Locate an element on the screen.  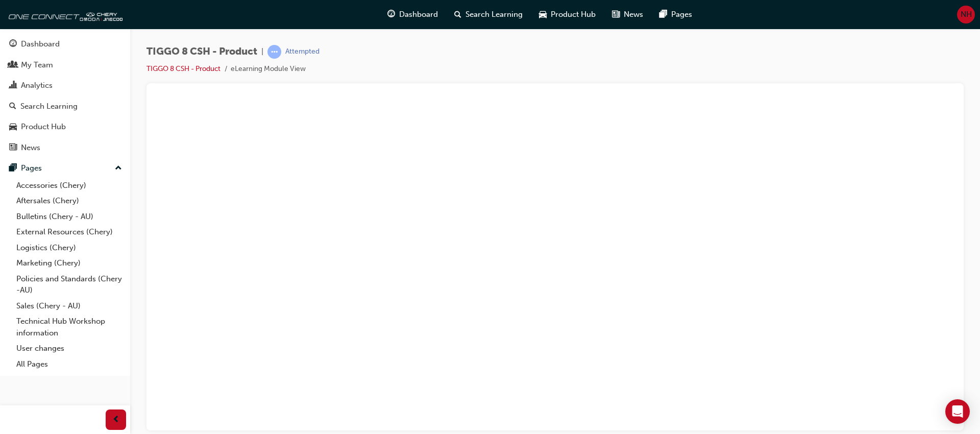
a: External Resources (Chery) is located at coordinates (69, 232).